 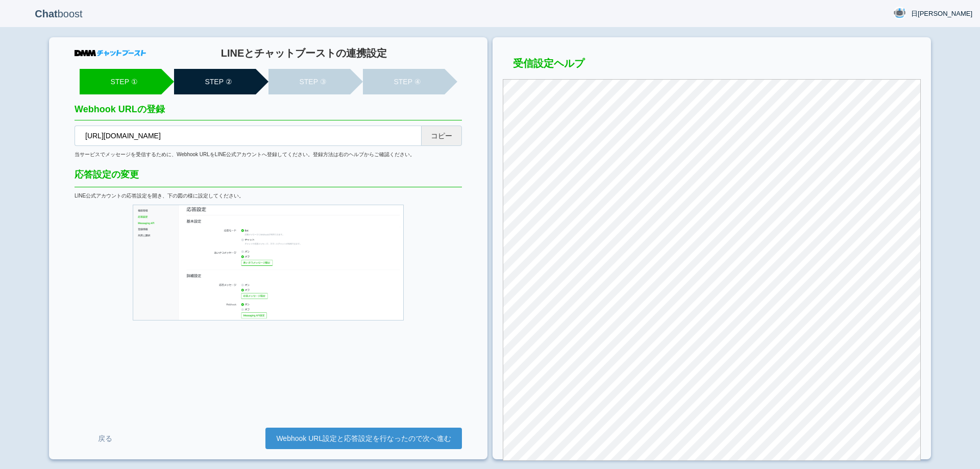 I want to click on img: DMMチャットブースト, so click(x=111, y=53).